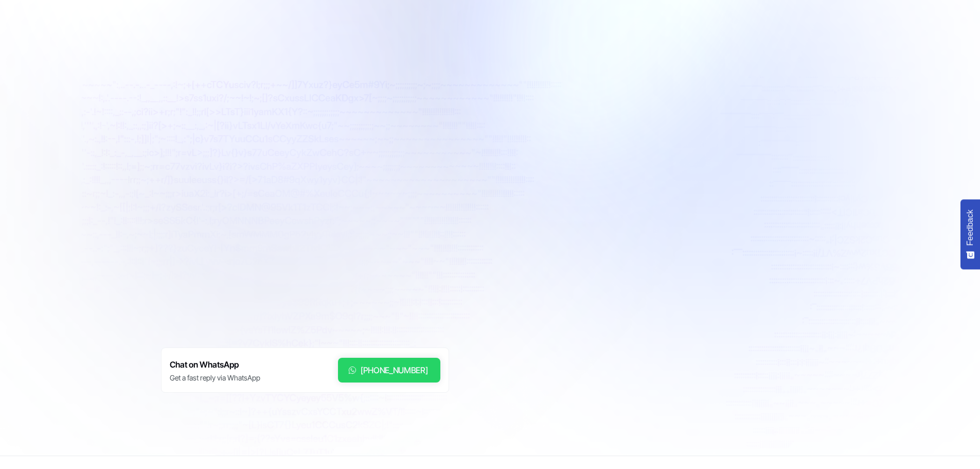 The width and height of the screenshot is (980, 469). What do you see at coordinates (971, 234) in the screenshot?
I see `button: Feedback - Show survey` at bounding box center [971, 234].